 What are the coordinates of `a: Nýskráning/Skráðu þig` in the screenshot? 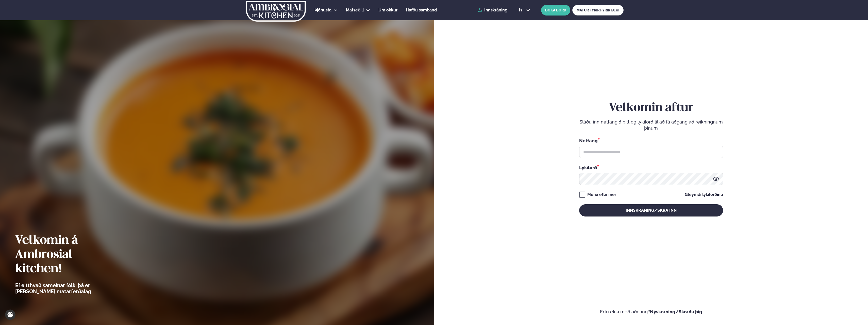 It's located at (675, 311).